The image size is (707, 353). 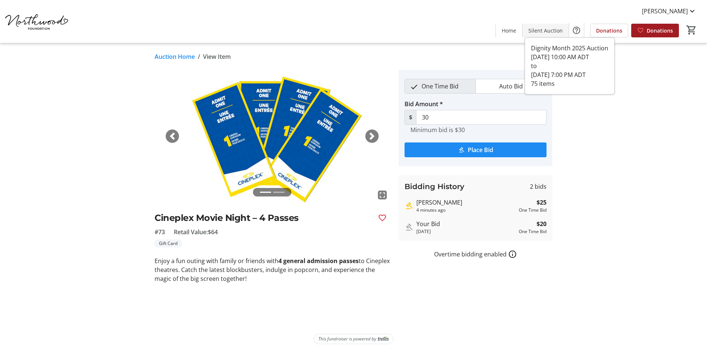 I want to click on mat-icon: How overtime bidding works for silent auctions, so click(x=512, y=254).